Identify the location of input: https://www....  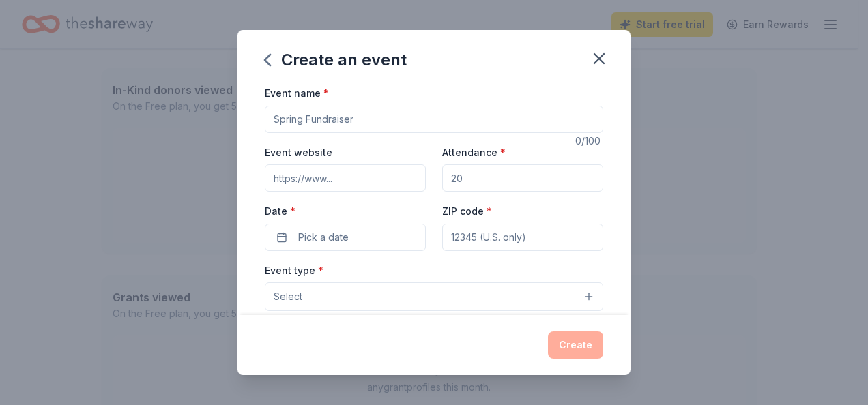
(346, 178).